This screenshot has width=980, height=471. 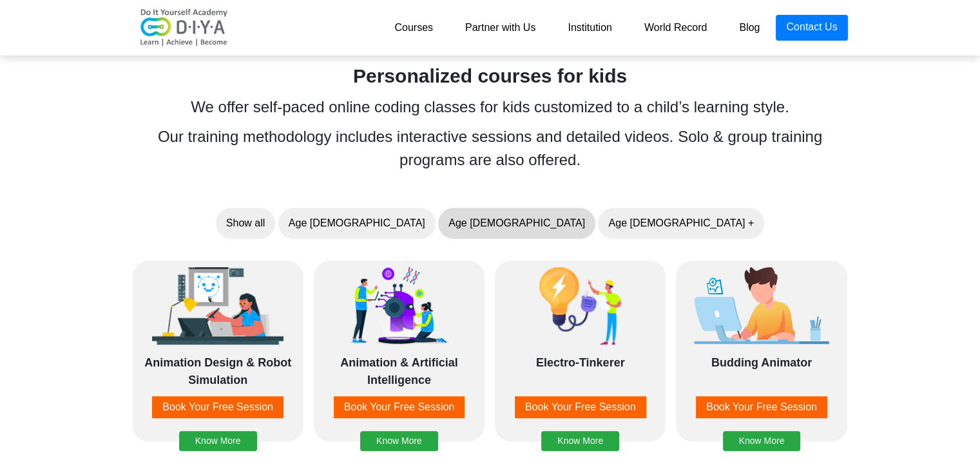 I want to click on img: logo-v2.png, so click(x=184, y=28).